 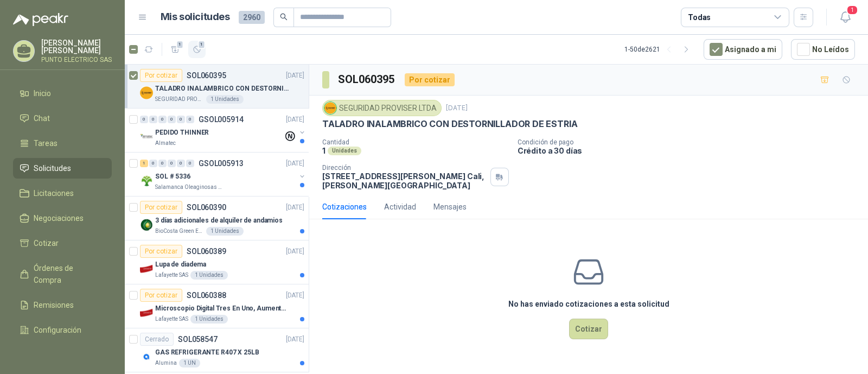 I want to click on div: Mensajes, so click(x=450, y=207).